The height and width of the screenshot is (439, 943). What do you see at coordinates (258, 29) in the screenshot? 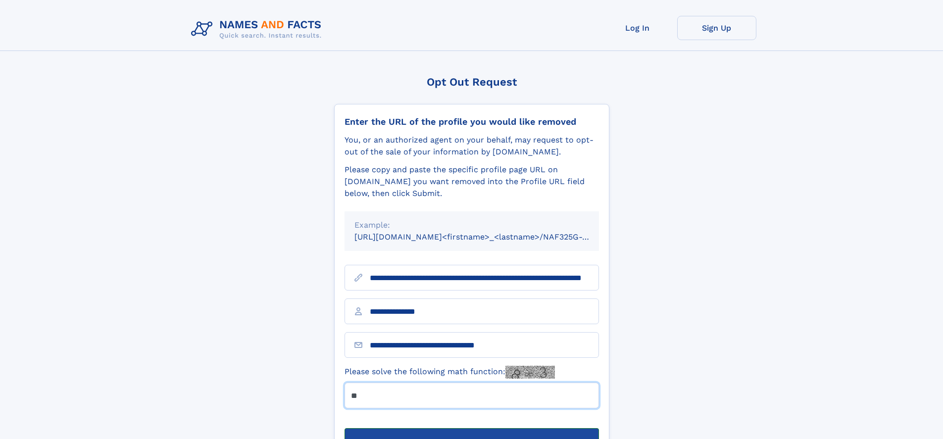
I see `img: Logo Names and Facts` at bounding box center [258, 29].